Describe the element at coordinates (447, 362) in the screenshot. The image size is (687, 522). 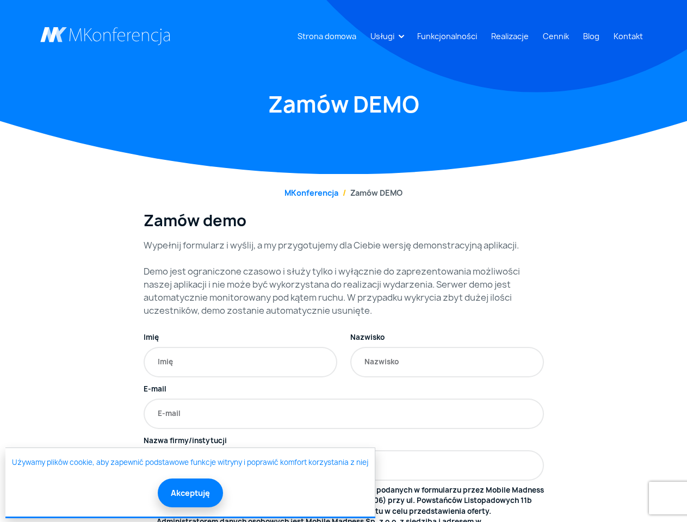
I see `input: Nazwisko` at that location.